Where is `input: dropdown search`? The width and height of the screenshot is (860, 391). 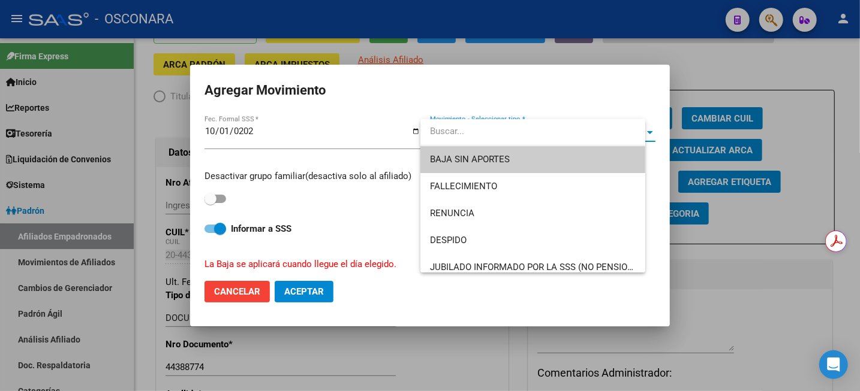 input: dropdown search is located at coordinates (532, 131).